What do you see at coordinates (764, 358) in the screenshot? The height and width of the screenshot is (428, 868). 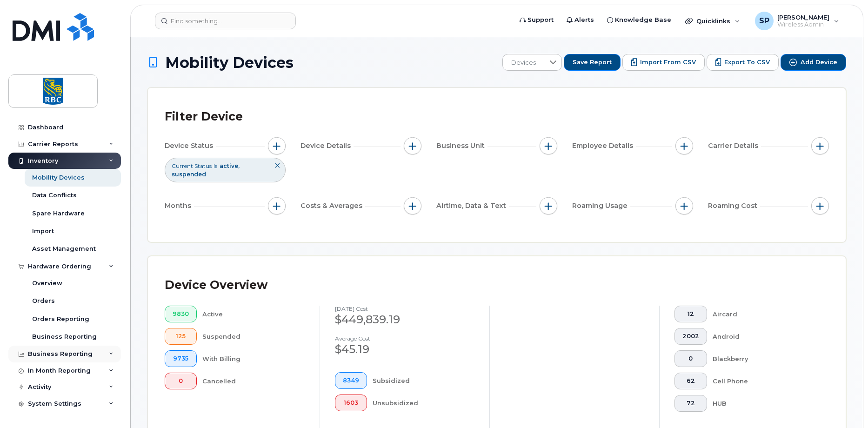 I see `div: Blackberry` at bounding box center [764, 358].